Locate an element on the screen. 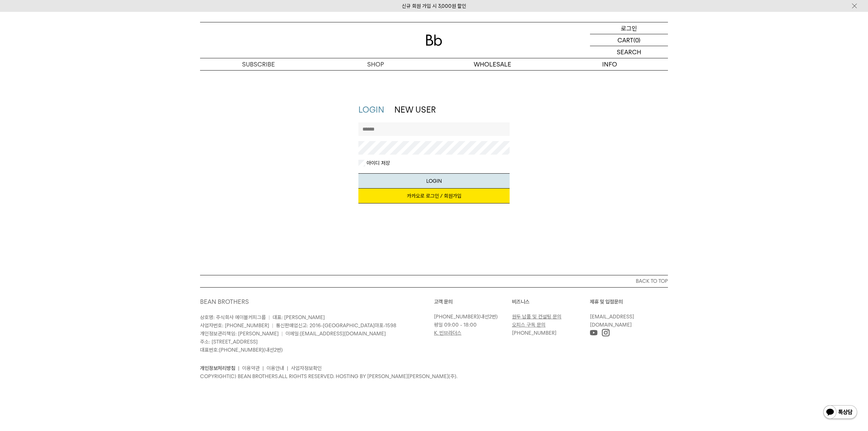 Image resolution: width=868 pixels, height=431 pixels. a: LOGIN is located at coordinates (371, 109).